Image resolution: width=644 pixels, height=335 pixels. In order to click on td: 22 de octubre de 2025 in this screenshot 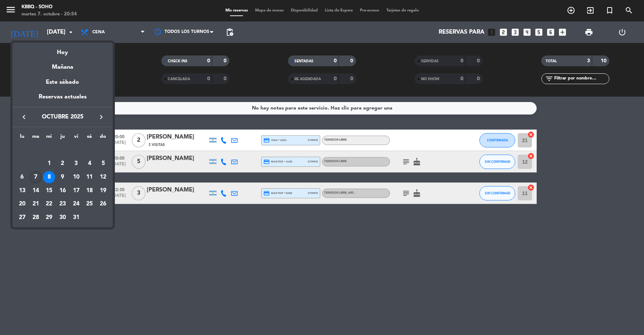, I will do `click(49, 205)`.